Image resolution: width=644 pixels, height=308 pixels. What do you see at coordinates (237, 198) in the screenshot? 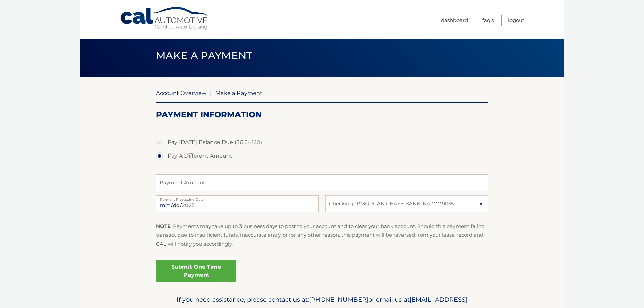
I see `label: Payment Processing Date` at bounding box center [237, 198].